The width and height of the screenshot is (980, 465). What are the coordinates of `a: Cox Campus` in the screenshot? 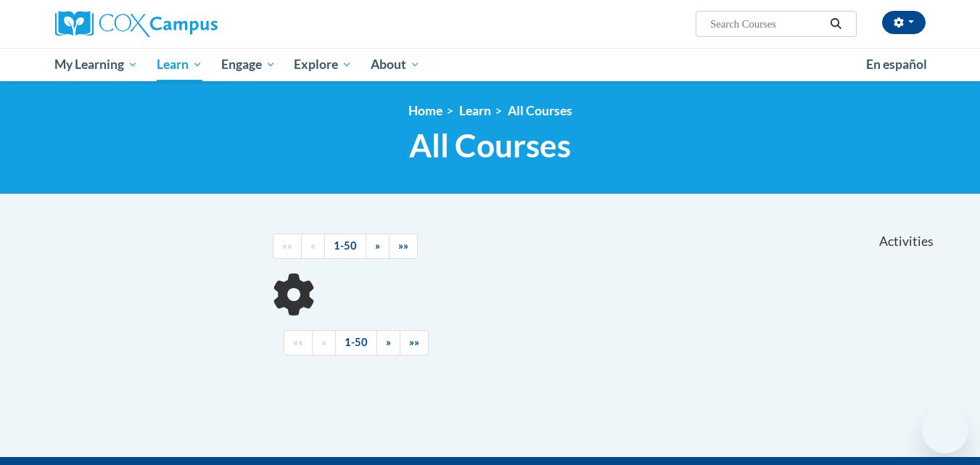 It's located at (193, 24).